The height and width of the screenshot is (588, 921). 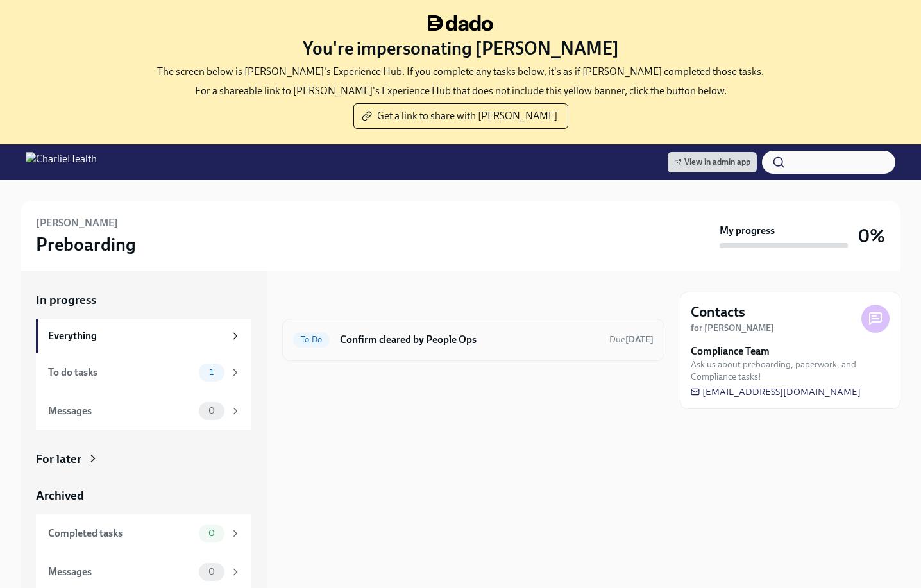 I want to click on img: dado, so click(x=460, y=23).